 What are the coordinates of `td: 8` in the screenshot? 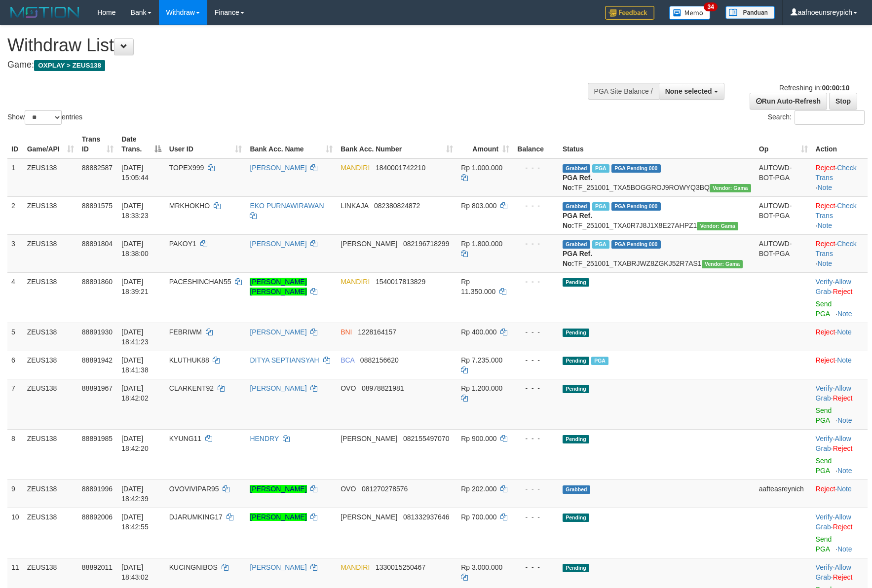 It's located at (16, 455).